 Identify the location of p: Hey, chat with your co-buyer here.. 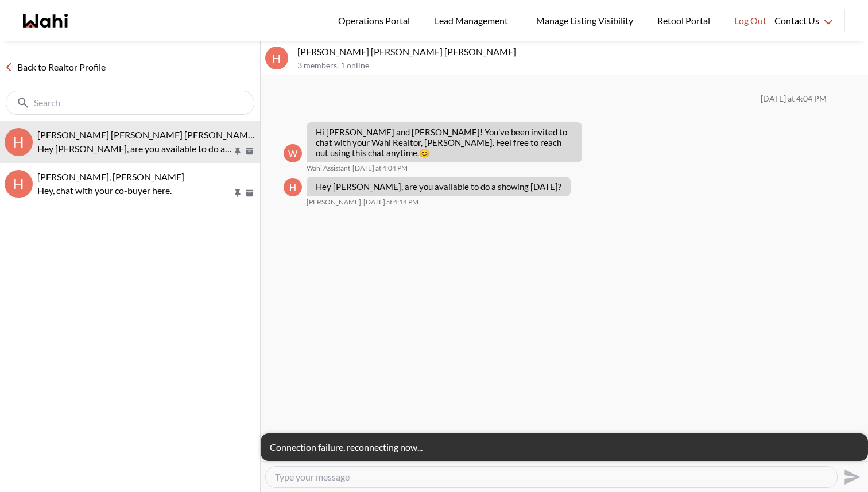
(135, 191).